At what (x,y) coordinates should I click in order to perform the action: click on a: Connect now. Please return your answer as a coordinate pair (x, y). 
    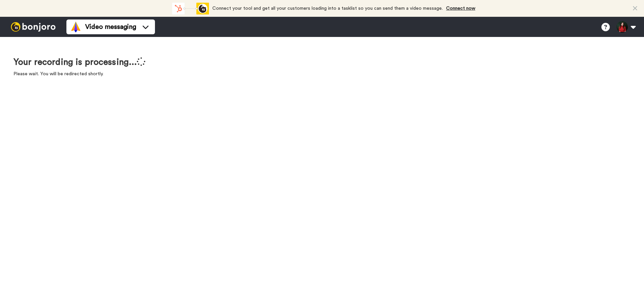
    Looking at the image, I should click on (461, 8).